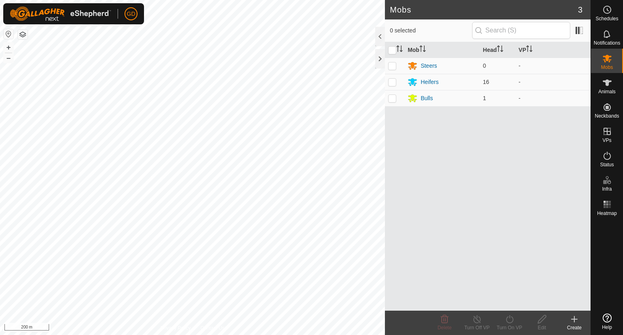 The image size is (623, 335). What do you see at coordinates (429, 66) in the screenshot?
I see `div: Steers` at bounding box center [429, 66].